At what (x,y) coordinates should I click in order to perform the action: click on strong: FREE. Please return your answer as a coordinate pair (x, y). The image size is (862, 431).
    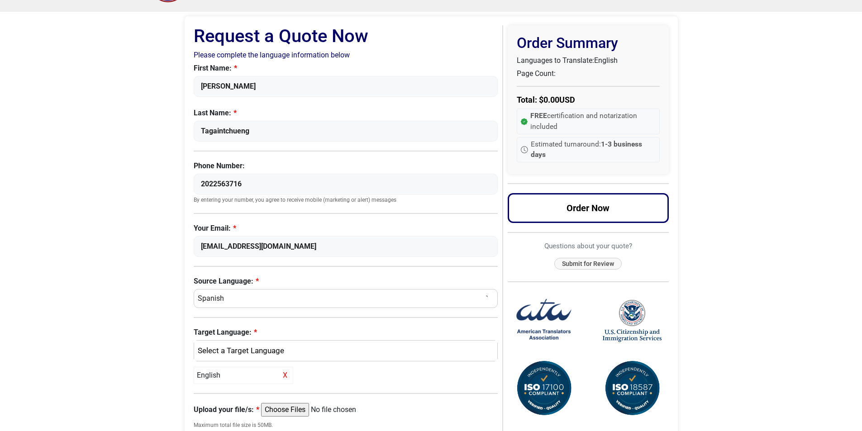
    Looking at the image, I should click on (539, 116).